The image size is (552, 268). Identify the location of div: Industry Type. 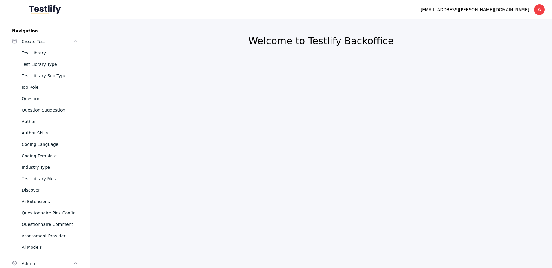
(50, 167).